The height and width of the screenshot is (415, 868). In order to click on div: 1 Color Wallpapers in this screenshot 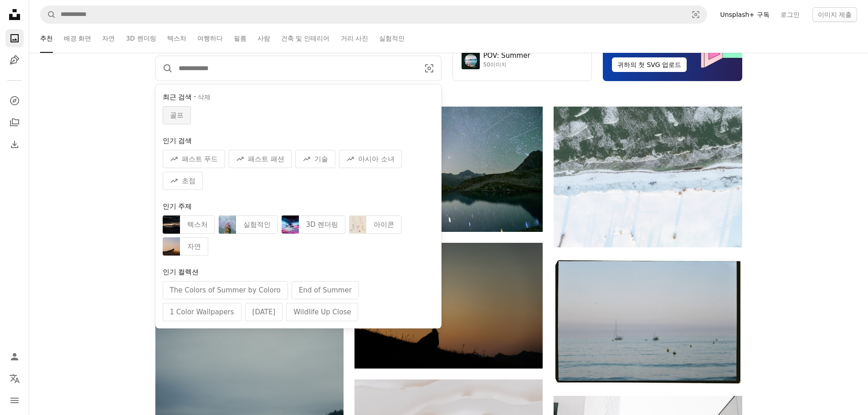, I will do `click(202, 312)`.